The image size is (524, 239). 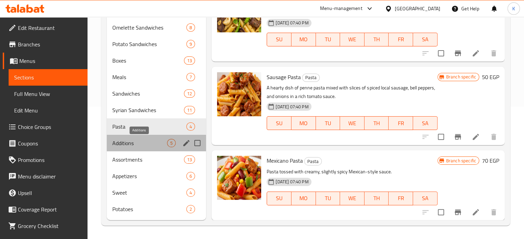 I want to click on a: Menus, so click(x=45, y=61).